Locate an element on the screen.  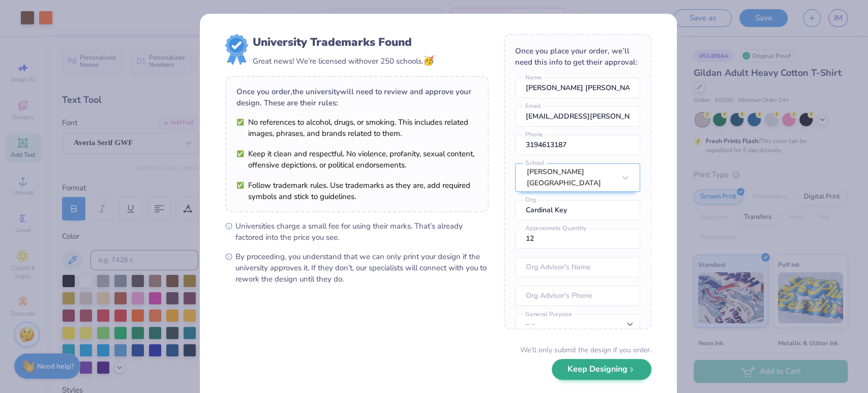
div: Once you place your order, we’ll need this info to get their approval: is located at coordinates (578, 57).